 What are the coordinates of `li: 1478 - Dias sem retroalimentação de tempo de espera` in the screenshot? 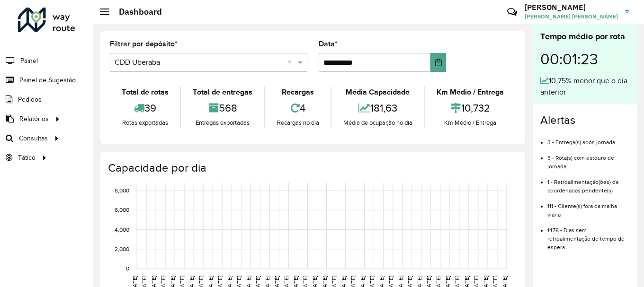 It's located at (588, 235).